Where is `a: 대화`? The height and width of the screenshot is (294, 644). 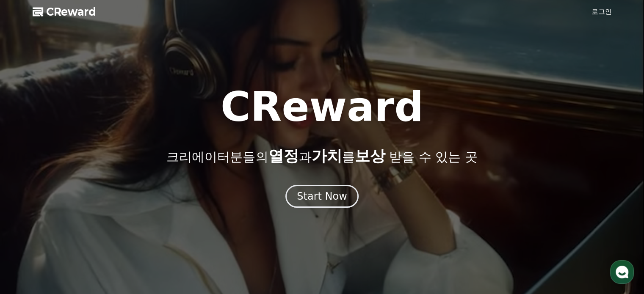 a: 대화 is located at coordinates (82, 235).